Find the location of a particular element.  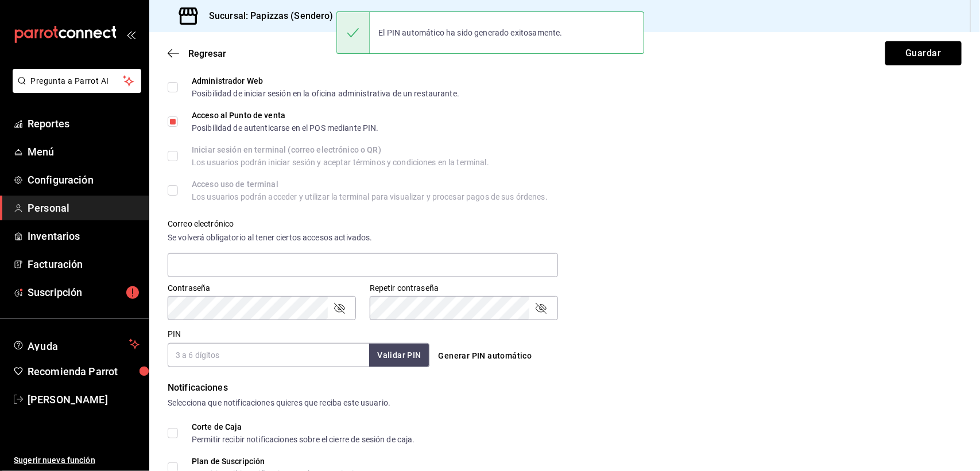

span: Suscripción is located at coordinates (83, 292).